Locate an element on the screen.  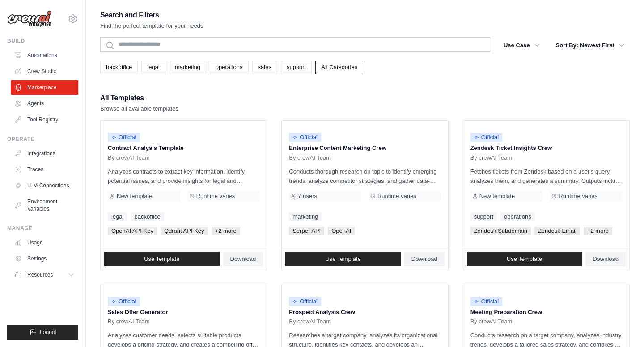
p: Contract Analysis Template is located at coordinates (184, 148).